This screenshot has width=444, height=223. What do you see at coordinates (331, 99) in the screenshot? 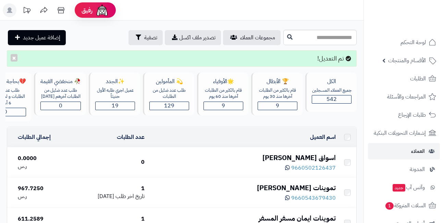
I see `span: 542` at bounding box center [331, 99].